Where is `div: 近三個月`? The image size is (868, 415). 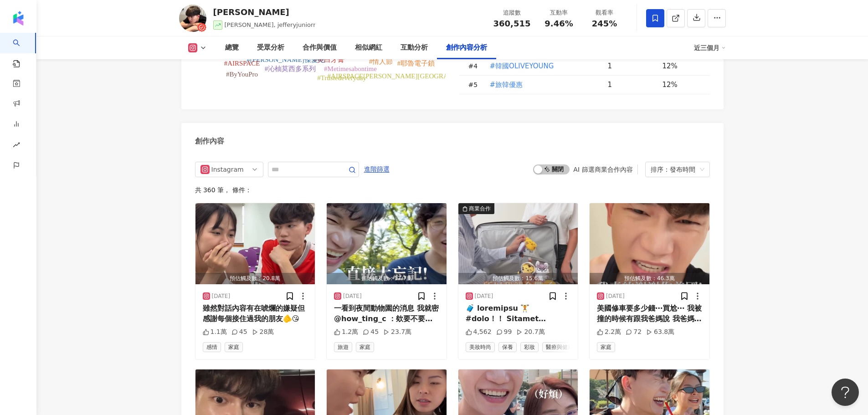
div: 近三個月 is located at coordinates (710, 48).